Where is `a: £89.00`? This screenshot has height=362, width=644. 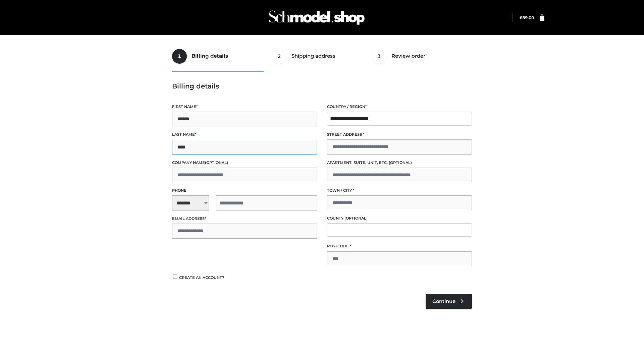
a: £89.00 is located at coordinates (527, 17).